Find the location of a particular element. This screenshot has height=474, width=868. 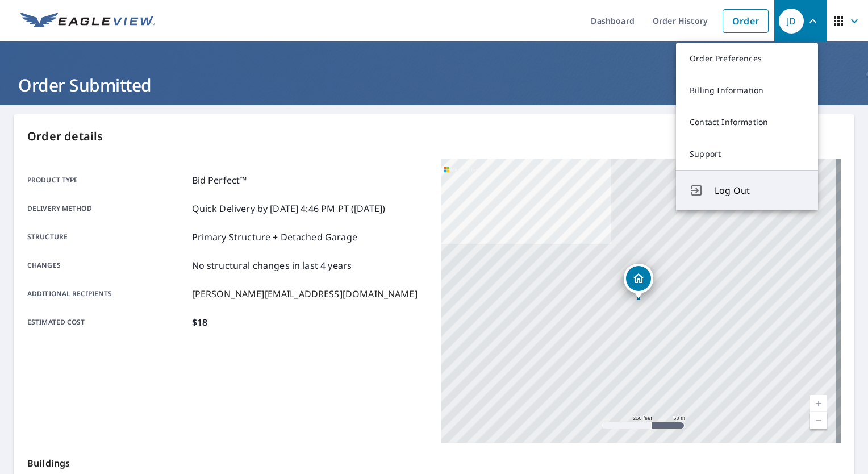

span: Log Out is located at coordinates (760, 190).